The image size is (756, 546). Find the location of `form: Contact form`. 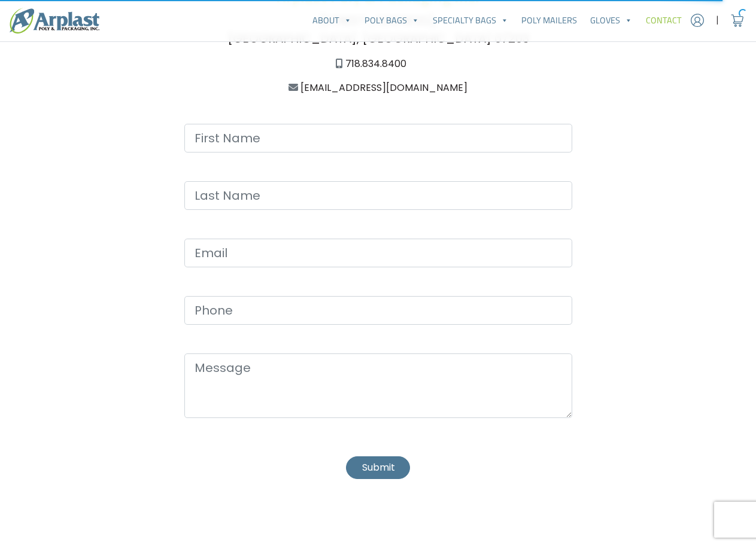

form: Contact form is located at coordinates (378, 301).